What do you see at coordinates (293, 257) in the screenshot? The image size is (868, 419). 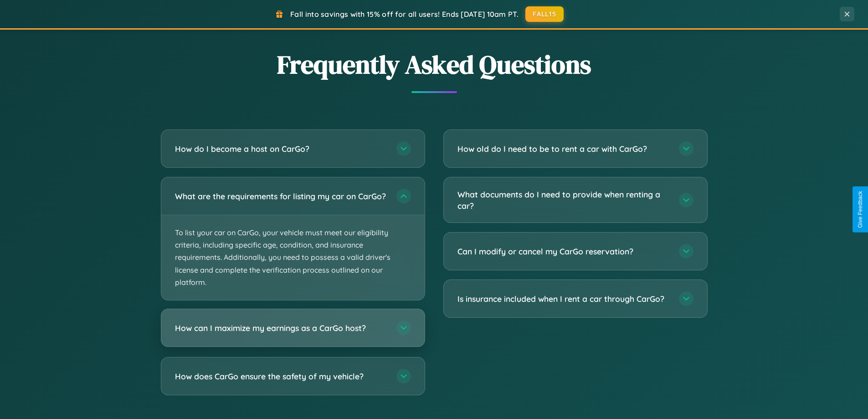 I see `p: To list your car on CarGo, your vehicle must meet our eligibility criteria, including specific ag...` at bounding box center [293, 257].